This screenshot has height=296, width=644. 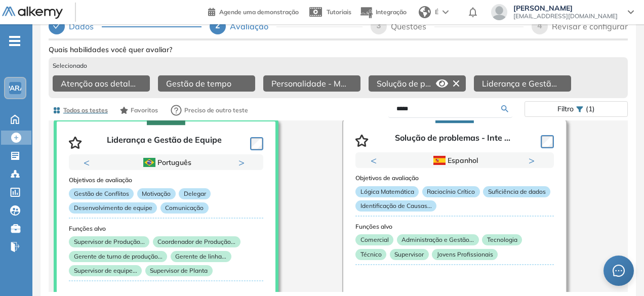 What do you see at coordinates (105, 270) in the screenshot?
I see `font: Supervisor de equipe...` at bounding box center [105, 270].